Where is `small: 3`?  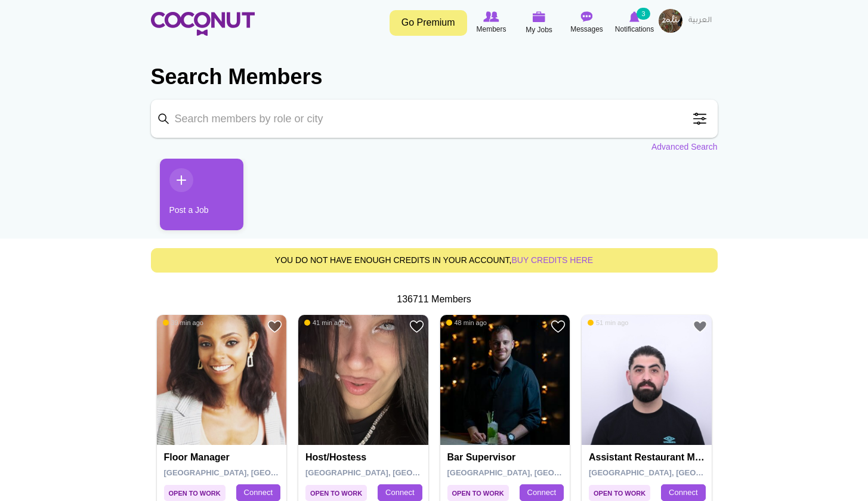 small: 3 is located at coordinates (643, 14).